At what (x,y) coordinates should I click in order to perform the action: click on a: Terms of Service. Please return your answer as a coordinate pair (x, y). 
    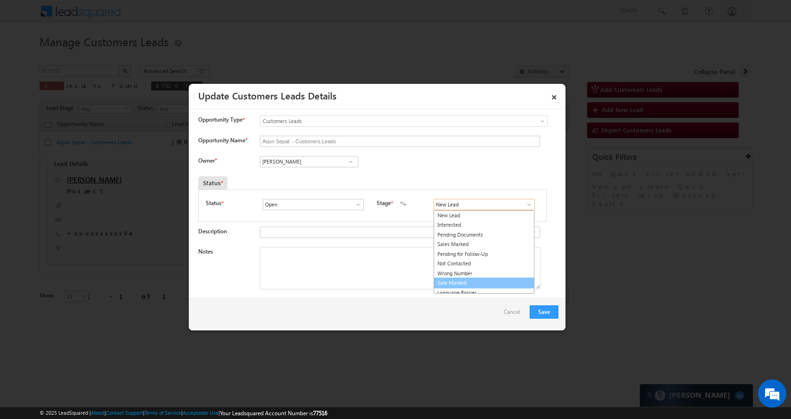
    Looking at the image, I should click on (163, 412).